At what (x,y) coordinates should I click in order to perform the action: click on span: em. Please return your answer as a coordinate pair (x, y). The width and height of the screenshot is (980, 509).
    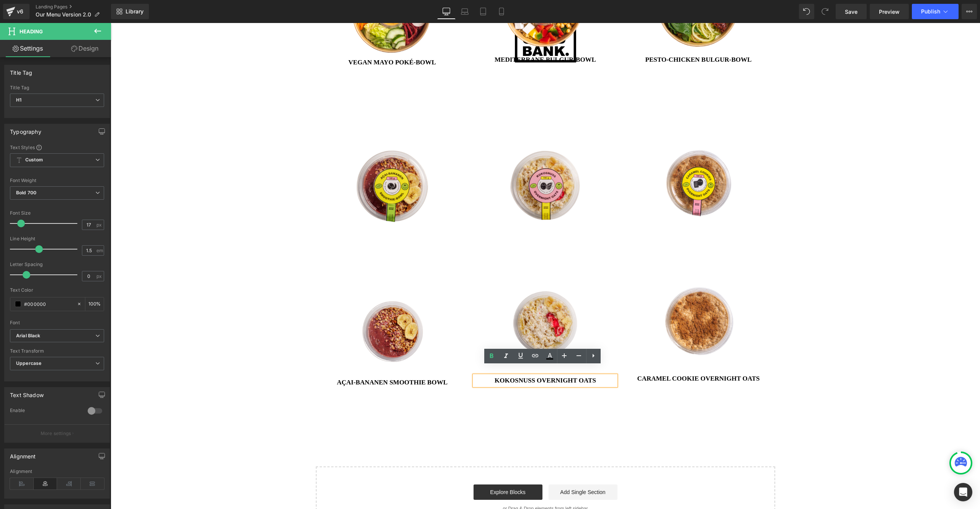
    Looking at the image, I should click on (99, 250).